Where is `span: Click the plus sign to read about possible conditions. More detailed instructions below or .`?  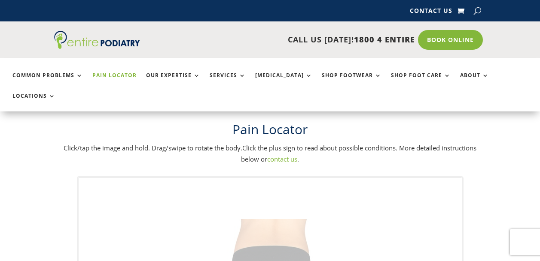 span: Click the plus sign to read about possible conditions. More detailed instructions below or . is located at coordinates (358, 154).